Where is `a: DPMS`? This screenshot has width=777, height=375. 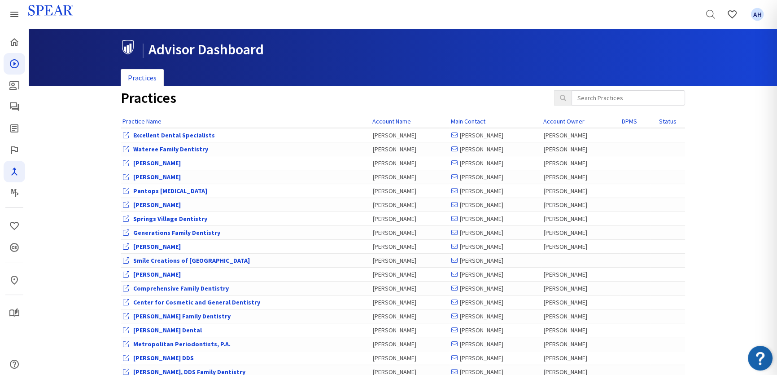
a: DPMS is located at coordinates (629, 121).